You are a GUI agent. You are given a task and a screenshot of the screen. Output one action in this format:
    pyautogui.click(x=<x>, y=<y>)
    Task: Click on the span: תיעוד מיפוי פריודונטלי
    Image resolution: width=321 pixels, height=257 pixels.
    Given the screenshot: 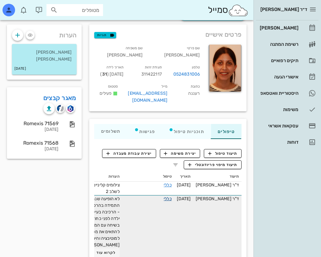 What is the action you would take?
    pyautogui.click(x=212, y=165)
    